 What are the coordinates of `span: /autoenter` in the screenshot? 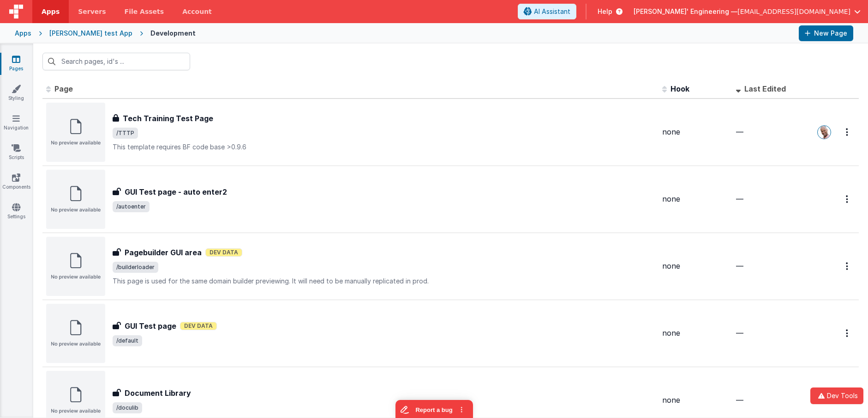 It's located at (131, 206).